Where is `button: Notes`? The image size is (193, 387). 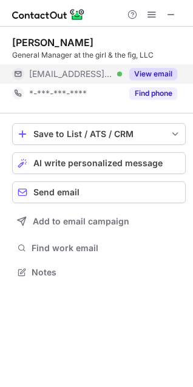
button: Notes is located at coordinates (99, 272).